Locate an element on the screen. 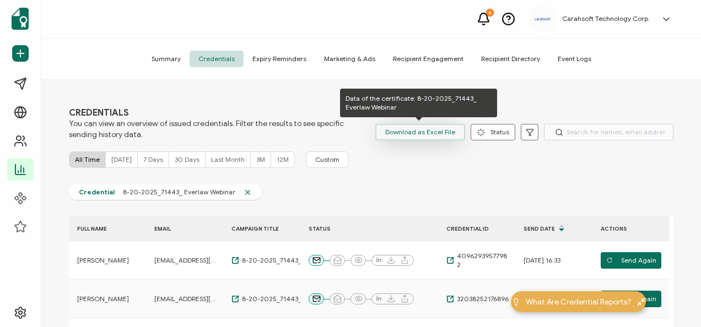 This screenshot has height=327, width=701. span: 30 Days is located at coordinates (187, 159).